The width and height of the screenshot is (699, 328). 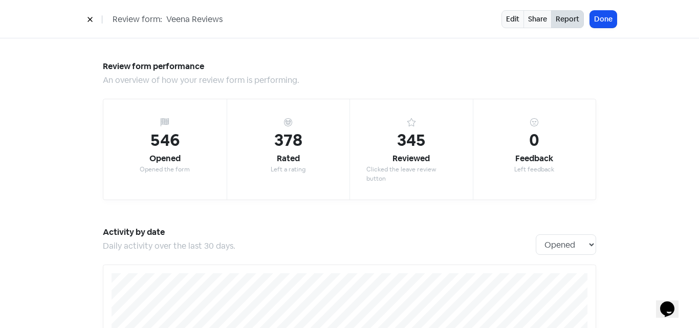 What do you see at coordinates (349, 67) in the screenshot?
I see `h5: Review form performance` at bounding box center [349, 67].